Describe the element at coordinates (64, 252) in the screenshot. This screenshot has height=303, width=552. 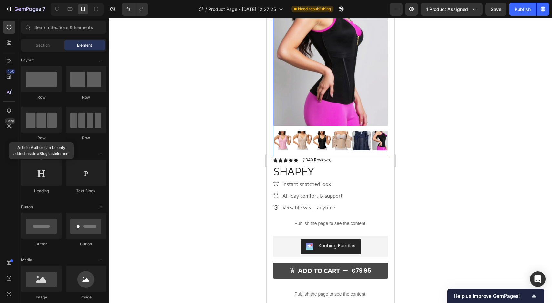
I see `button: ADD TO CART` at that location.